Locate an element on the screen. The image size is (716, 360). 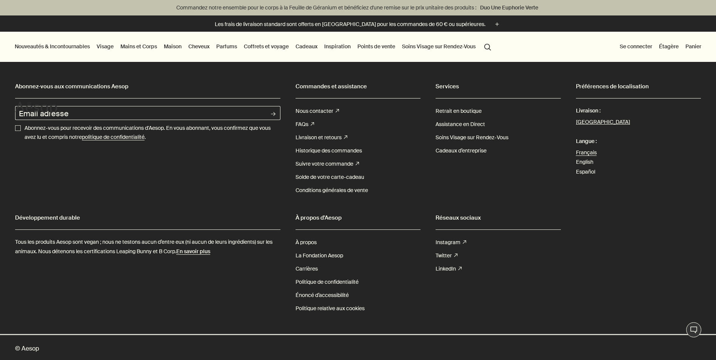
a: FAQs is located at coordinates (305, 124).